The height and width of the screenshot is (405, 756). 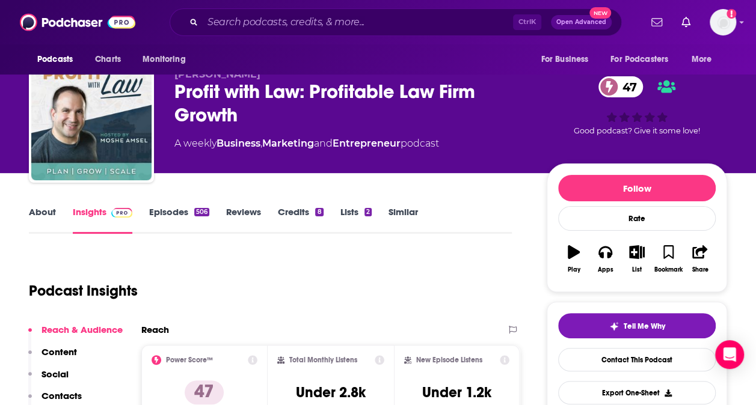 What do you see at coordinates (627, 87) in the screenshot?
I see `span: 47` at bounding box center [627, 87].